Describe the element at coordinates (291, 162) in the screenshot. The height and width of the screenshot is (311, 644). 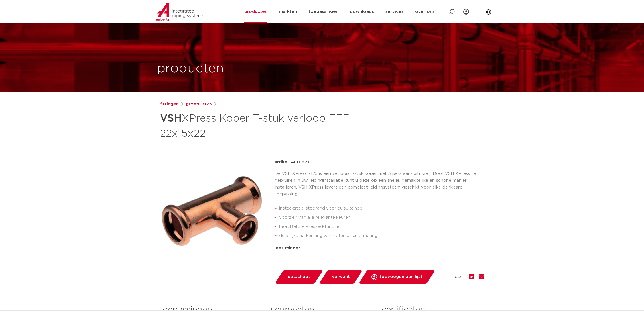
I see `p: artikel: 4801821` at that location.